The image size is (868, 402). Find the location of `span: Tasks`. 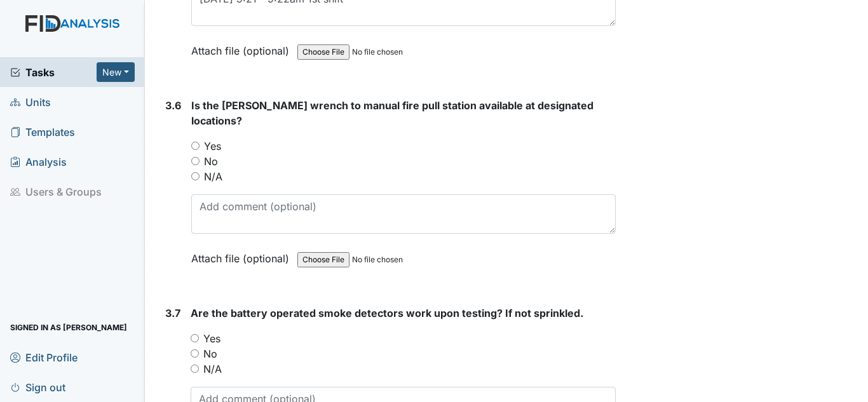

span: Tasks is located at coordinates (54, 72).